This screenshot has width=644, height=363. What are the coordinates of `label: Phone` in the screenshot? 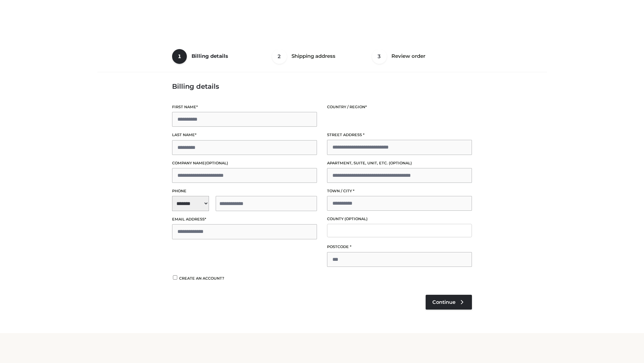 It's located at (245, 191).